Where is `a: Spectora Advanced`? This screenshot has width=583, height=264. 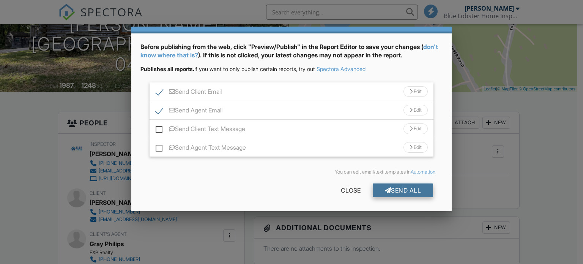
a: Spectora Advanced is located at coordinates (341, 69).